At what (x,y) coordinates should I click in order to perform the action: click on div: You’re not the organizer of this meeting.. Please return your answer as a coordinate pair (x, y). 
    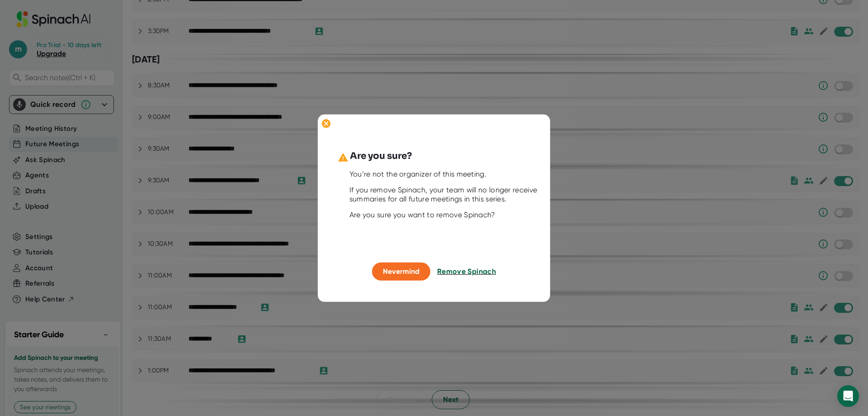
    Looking at the image, I should click on (446, 174).